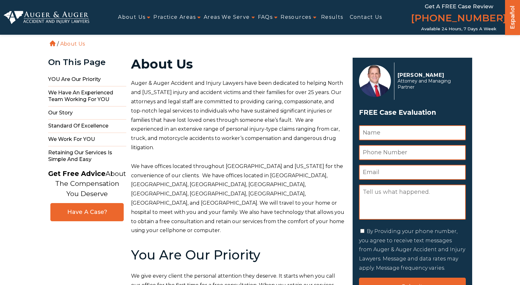 The width and height of the screenshot is (520, 285). Describe the element at coordinates (196, 255) in the screenshot. I see `b: You Are Our Priority` at that location.